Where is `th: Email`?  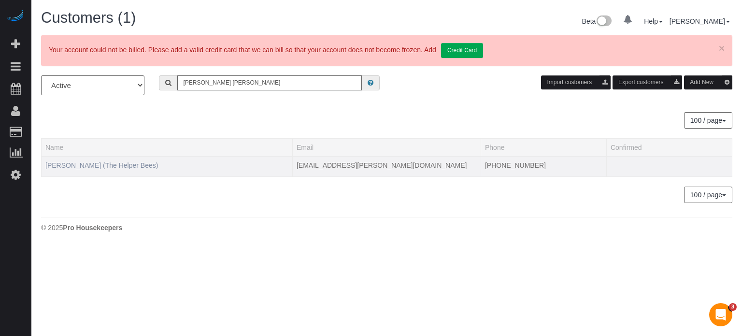
th: Email is located at coordinates (386, 147).